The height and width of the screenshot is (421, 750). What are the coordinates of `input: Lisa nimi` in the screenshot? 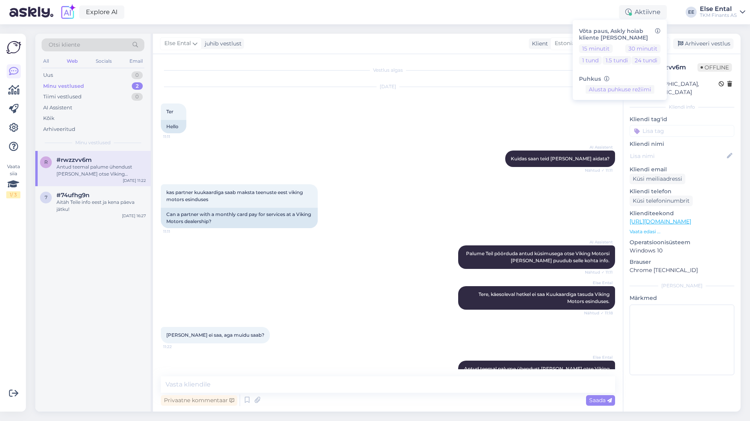 It's located at (678, 156).